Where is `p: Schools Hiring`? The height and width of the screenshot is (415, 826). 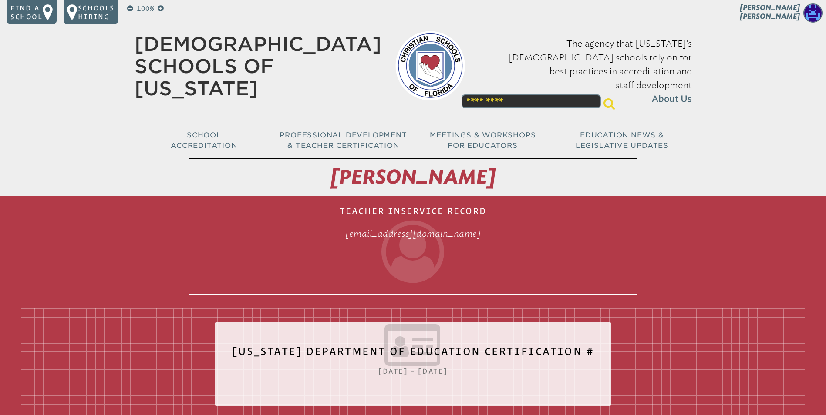
p: Schools Hiring is located at coordinates (96, 12).